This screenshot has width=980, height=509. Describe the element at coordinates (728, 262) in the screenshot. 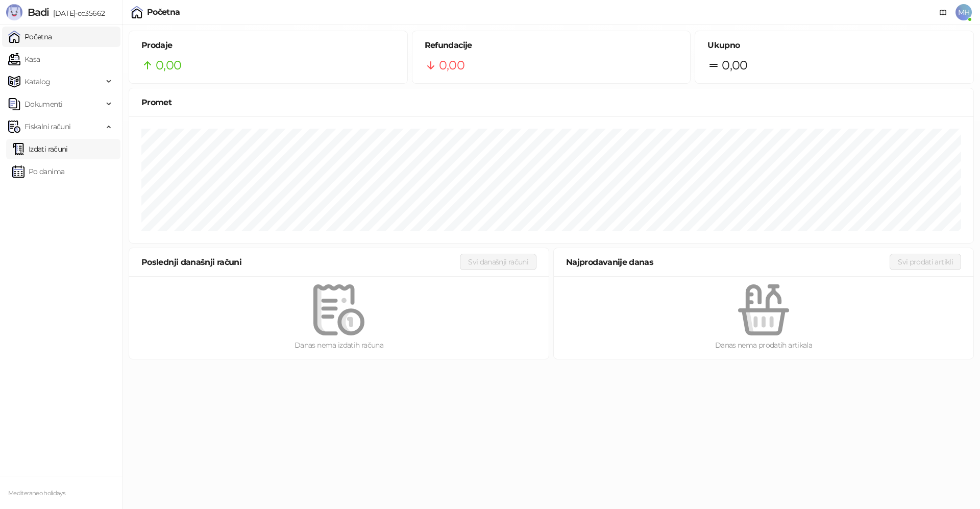

I see `div: Najprodavanije danas` at that location.